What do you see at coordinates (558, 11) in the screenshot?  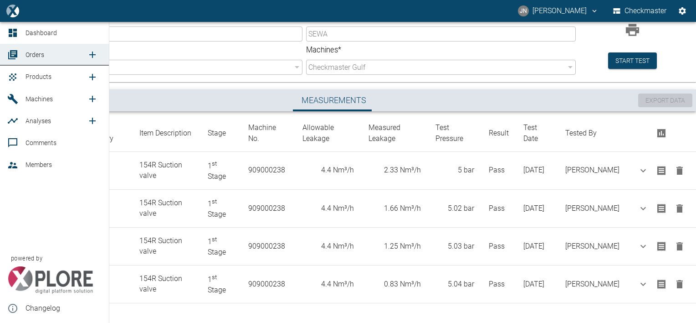 I see `button: jayan.nair@neuman-esser.ae` at bounding box center [558, 11].